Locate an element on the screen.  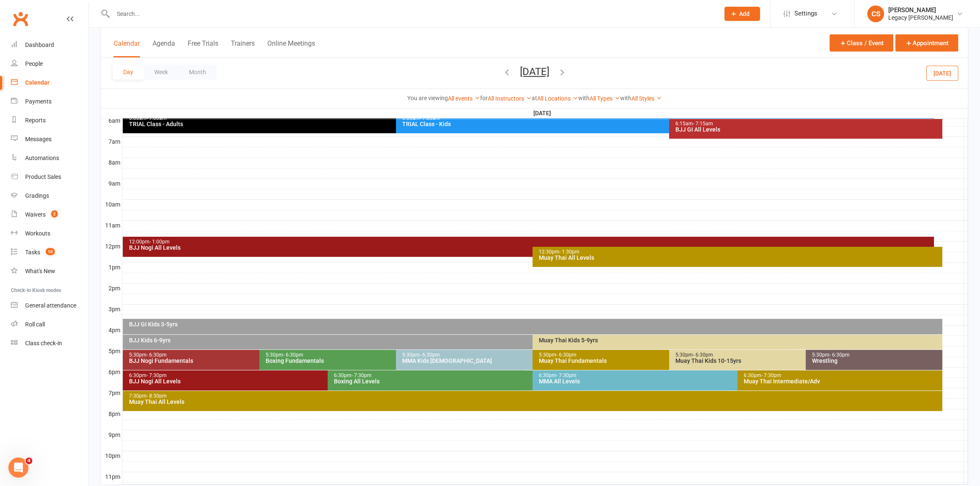
a: Roll call is located at coordinates (49, 324).